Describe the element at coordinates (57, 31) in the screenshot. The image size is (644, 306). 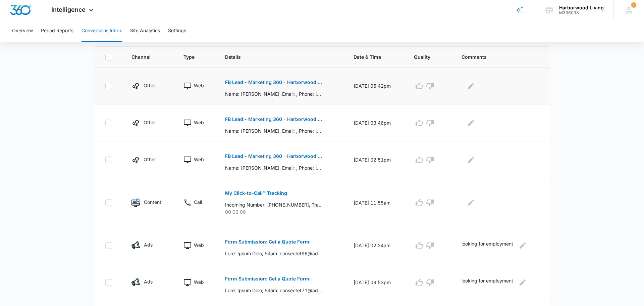
I see `button: Period Reports` at that location.